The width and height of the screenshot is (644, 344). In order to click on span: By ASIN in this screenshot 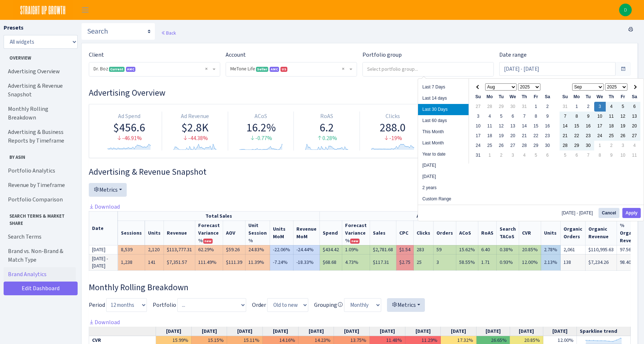, I will do `click(39, 156)`.